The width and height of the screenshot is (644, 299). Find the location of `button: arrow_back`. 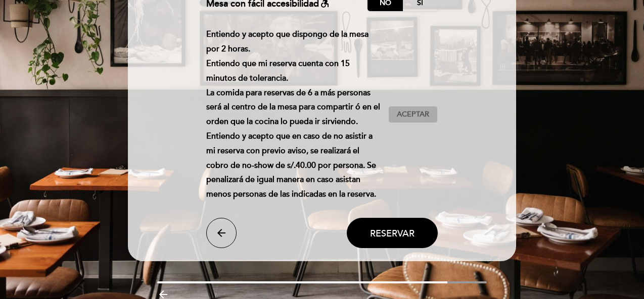

button: arrow_back is located at coordinates (221, 233).